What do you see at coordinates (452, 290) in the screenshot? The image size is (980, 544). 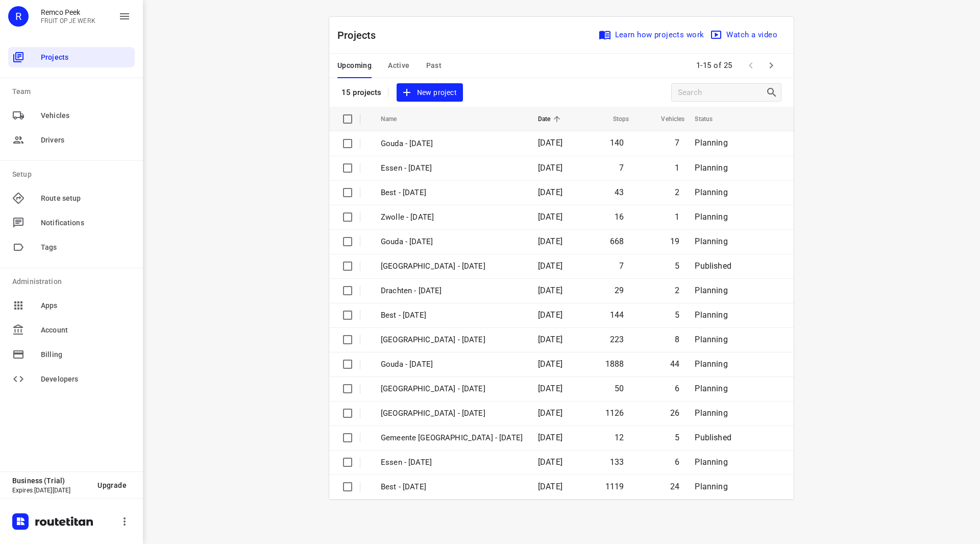 I see `p: Drachten - Thursday` at bounding box center [452, 290].